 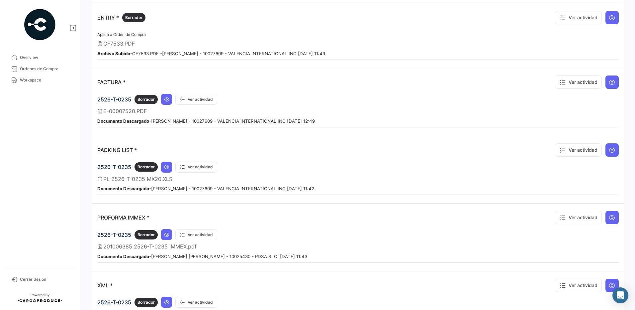 I want to click on span: Órdenes de Compra, so click(x=46, y=69).